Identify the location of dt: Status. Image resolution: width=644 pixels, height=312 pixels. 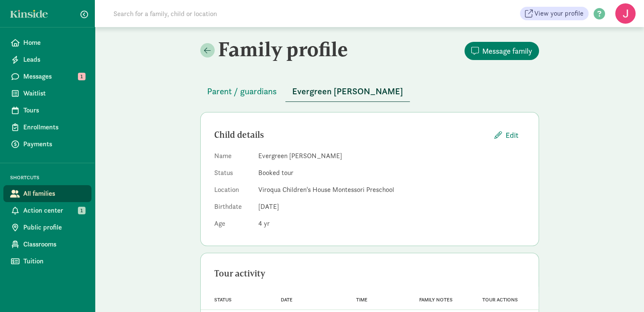
(233, 175).